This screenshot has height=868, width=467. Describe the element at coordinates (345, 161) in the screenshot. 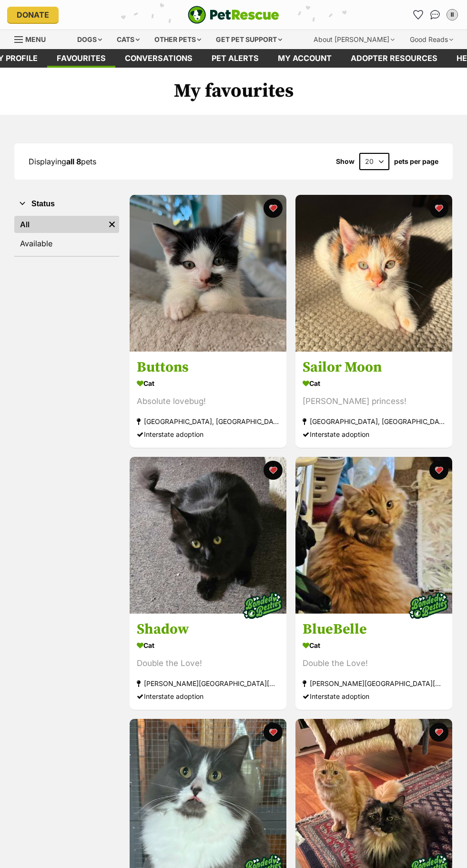

I see `span: Show` at that location.